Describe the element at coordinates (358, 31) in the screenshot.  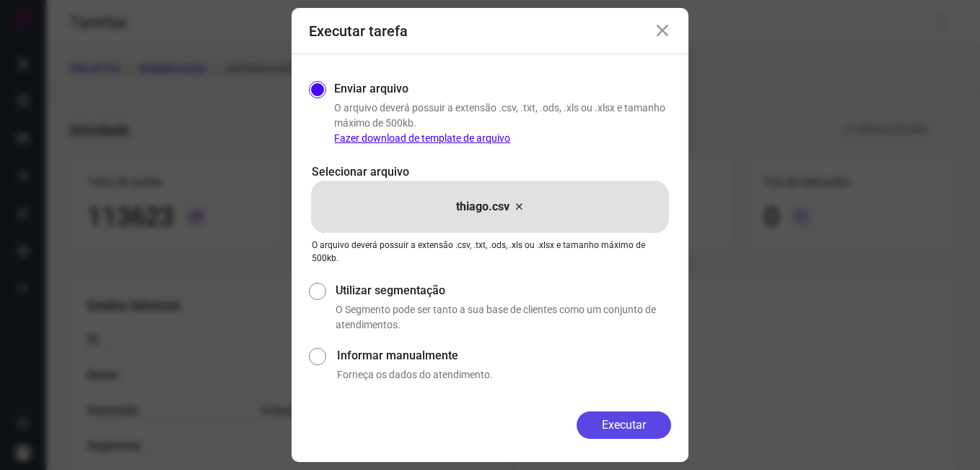
I see `h3: Executar tarefa` at that location.